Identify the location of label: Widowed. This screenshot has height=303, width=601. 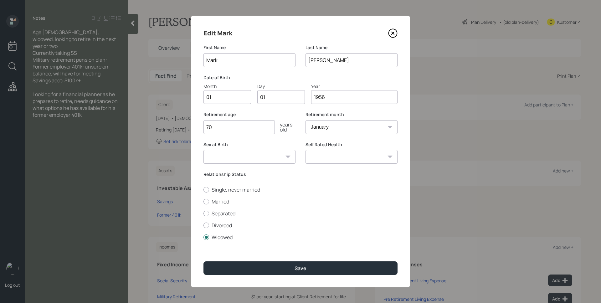
(301, 237).